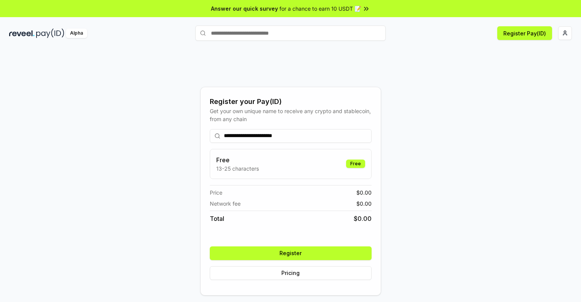 This screenshot has height=302, width=581. What do you see at coordinates (22, 33) in the screenshot?
I see `img: reveel_dark` at bounding box center [22, 33].